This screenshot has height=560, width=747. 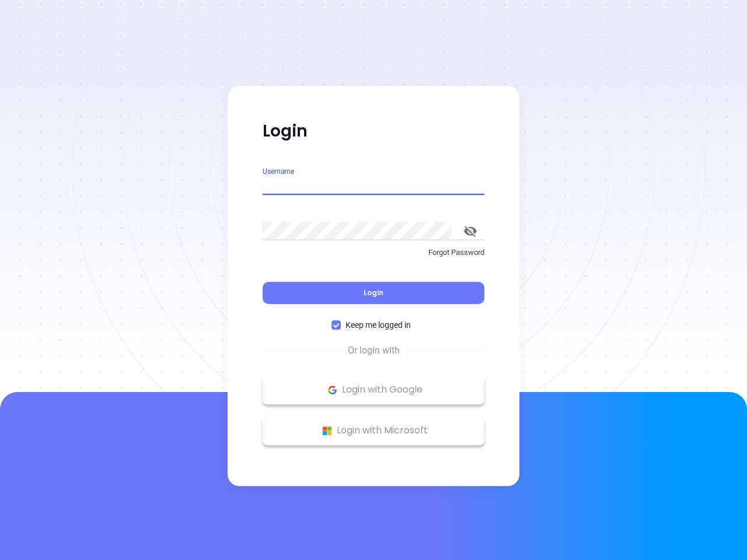 I want to click on p: Login, so click(x=374, y=131).